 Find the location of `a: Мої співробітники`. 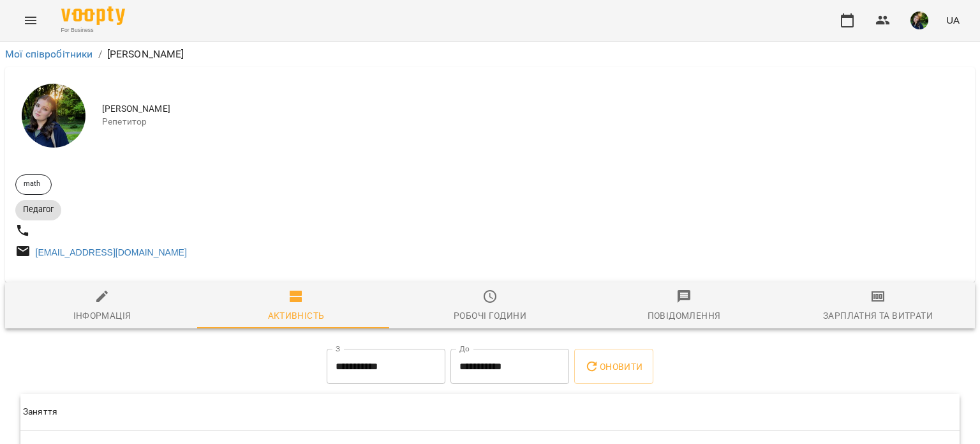

a: Мої співробітники is located at coordinates (49, 53).